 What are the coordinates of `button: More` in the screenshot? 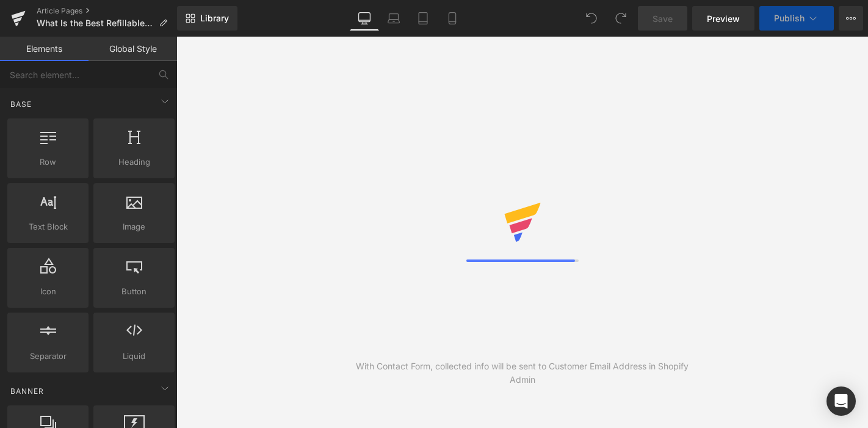 It's located at (851, 18).